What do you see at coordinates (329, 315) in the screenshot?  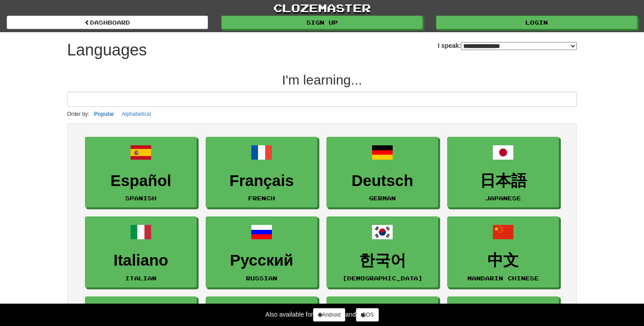 I see `a: Android` at bounding box center [329, 315].